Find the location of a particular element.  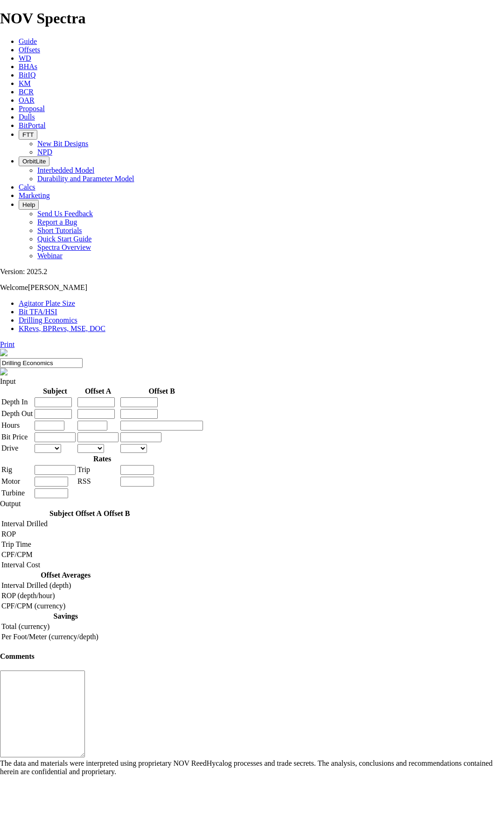

a: Durability and Parameter Model is located at coordinates (86, 178).